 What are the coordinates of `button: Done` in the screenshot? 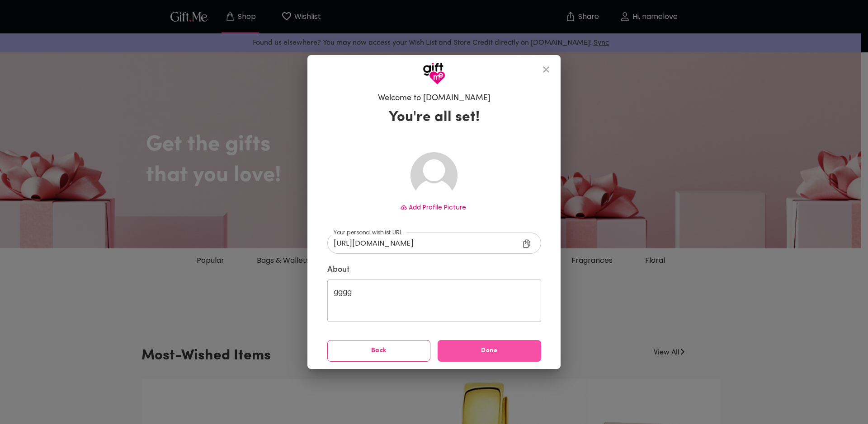 It's located at (489, 351).